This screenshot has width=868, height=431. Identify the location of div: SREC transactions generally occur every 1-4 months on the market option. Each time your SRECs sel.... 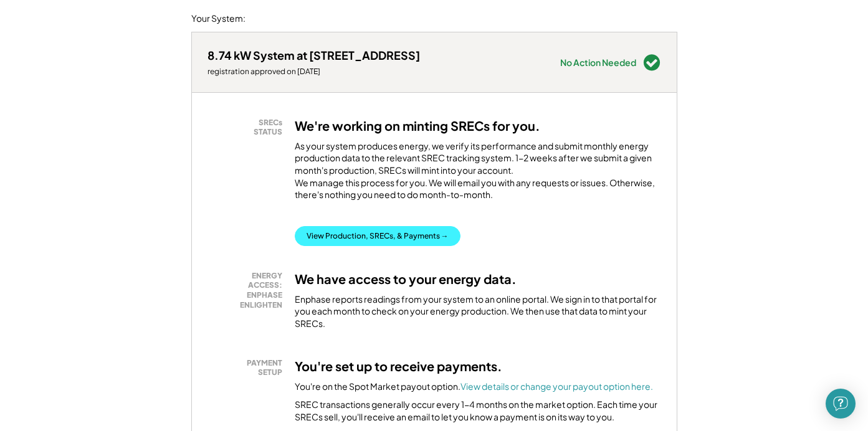
(478, 410).